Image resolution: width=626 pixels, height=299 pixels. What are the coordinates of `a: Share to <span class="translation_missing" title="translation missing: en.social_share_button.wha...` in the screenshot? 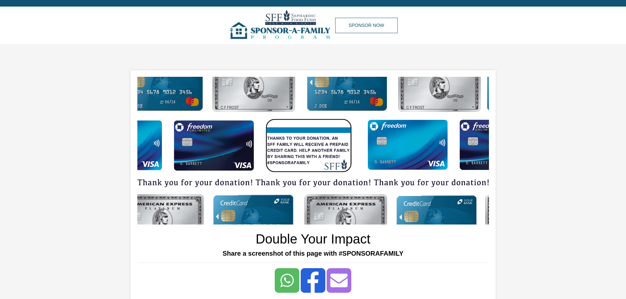 It's located at (287, 280).